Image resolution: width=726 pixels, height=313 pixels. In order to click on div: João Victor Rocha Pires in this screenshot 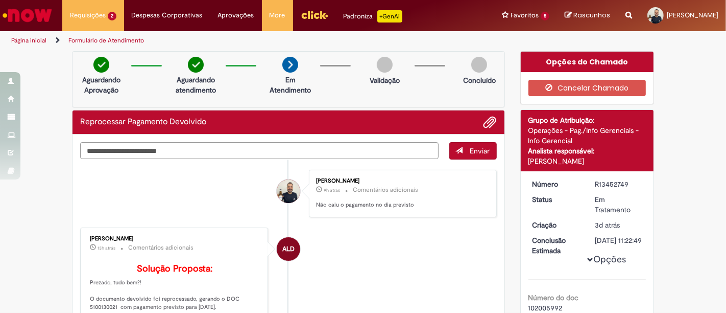, I will do `click(289, 191)`.